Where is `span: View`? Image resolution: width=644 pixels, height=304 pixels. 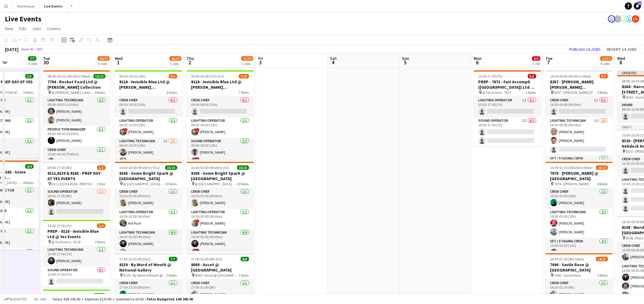
span: View is located at coordinates (9, 28).